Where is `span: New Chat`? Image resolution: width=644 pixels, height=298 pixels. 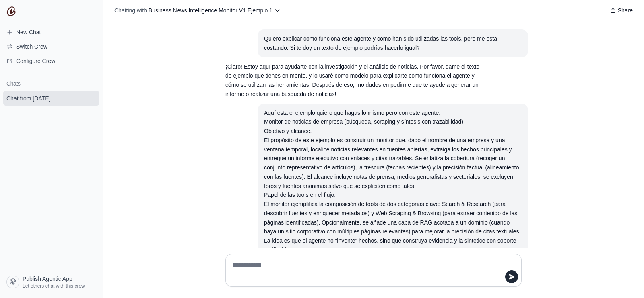
span: New Chat is located at coordinates (28, 32).